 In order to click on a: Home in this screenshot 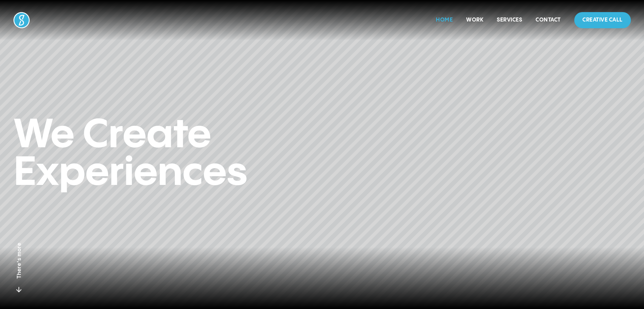, I will do `click(444, 20)`.